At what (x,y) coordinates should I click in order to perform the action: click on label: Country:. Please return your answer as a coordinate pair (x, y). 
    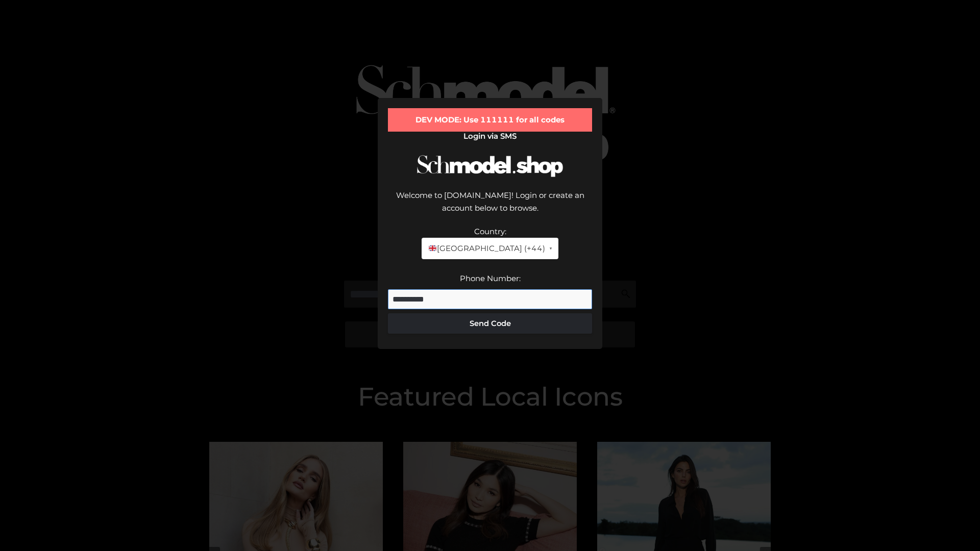
    Looking at the image, I should click on (490, 231).